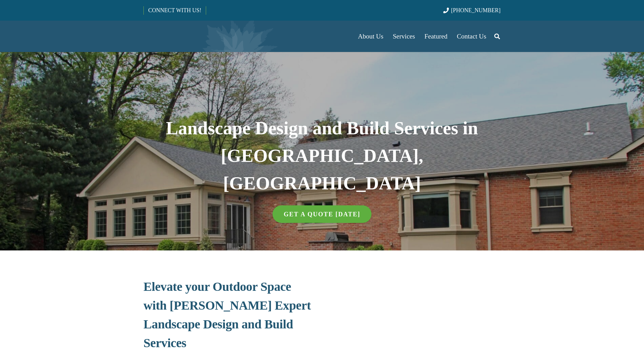  Describe the element at coordinates (497, 36) in the screenshot. I see `a: Search` at that location.